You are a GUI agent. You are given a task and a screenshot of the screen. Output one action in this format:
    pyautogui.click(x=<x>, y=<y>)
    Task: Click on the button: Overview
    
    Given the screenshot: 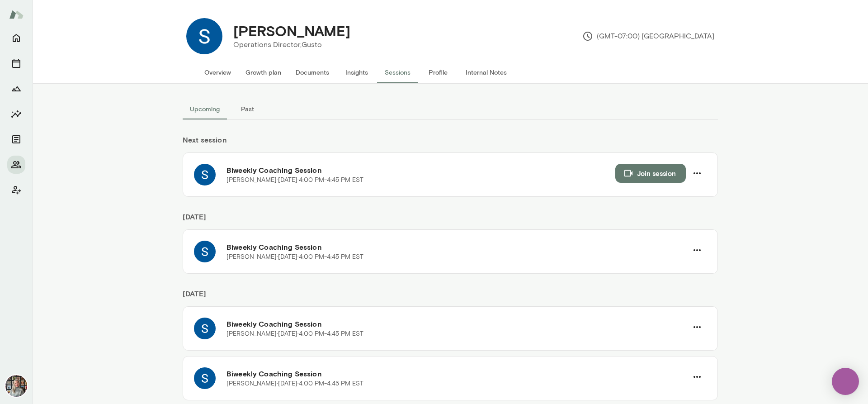 What is the action you would take?
    pyautogui.click(x=218, y=73)
    